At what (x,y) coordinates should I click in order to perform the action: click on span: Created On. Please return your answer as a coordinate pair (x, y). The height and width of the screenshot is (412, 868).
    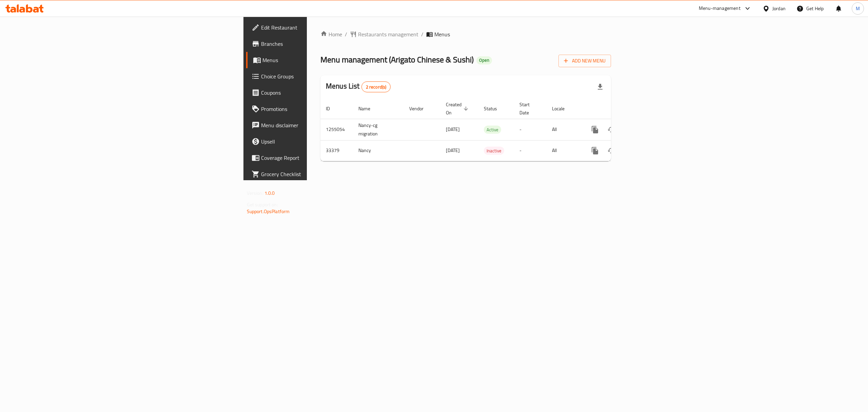
    Looking at the image, I should click on (458, 109).